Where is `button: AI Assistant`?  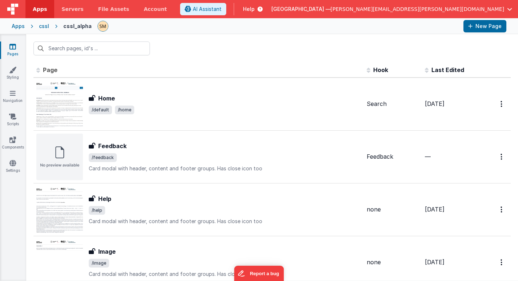 button: AI Assistant is located at coordinates (203, 9).